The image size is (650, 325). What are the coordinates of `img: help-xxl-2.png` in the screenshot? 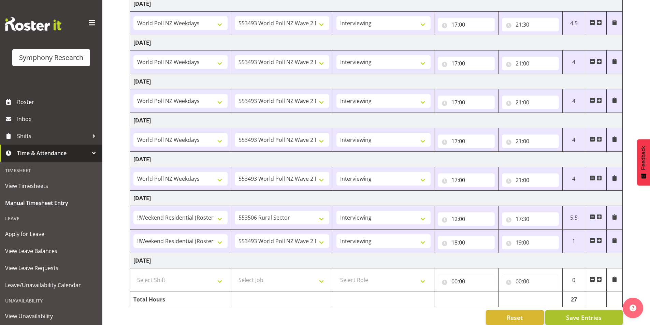 It's located at (633, 308).